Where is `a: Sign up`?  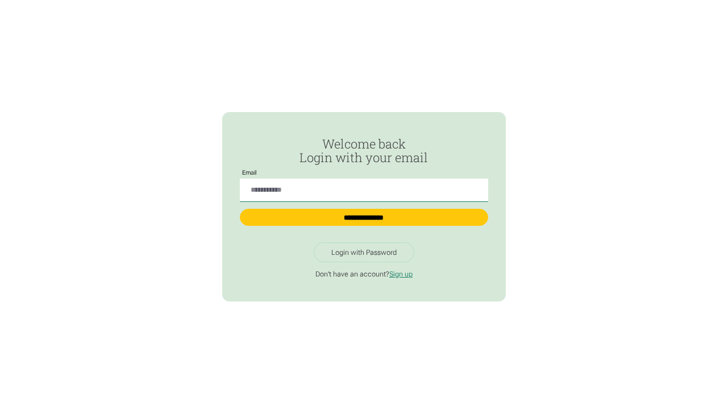
a: Sign up is located at coordinates (401, 273).